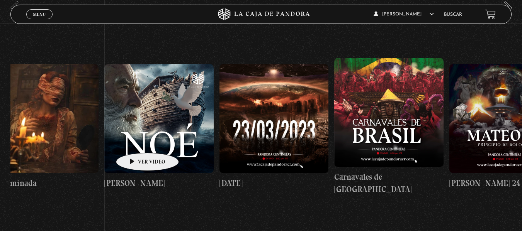 Image resolution: width=522 pixels, height=231 pixels. What do you see at coordinates (490, 14) in the screenshot?
I see `a: View your shopping cart` at bounding box center [490, 14].